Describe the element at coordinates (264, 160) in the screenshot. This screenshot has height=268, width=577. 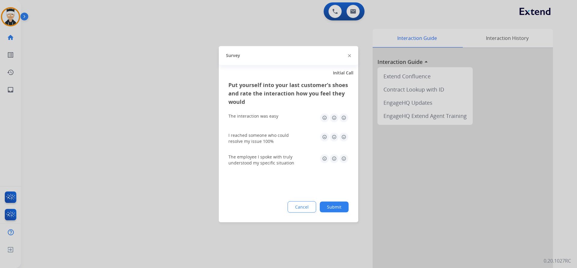
I see `div: The employee I spoke with truly understood my specific situation` at that location.